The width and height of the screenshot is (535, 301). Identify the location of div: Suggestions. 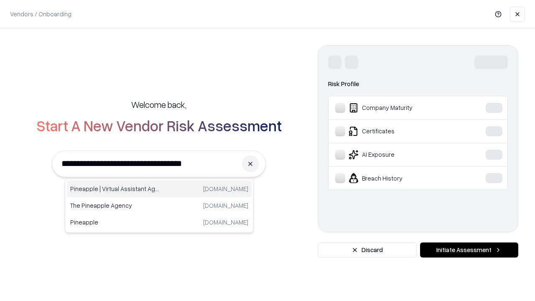
(159, 206).